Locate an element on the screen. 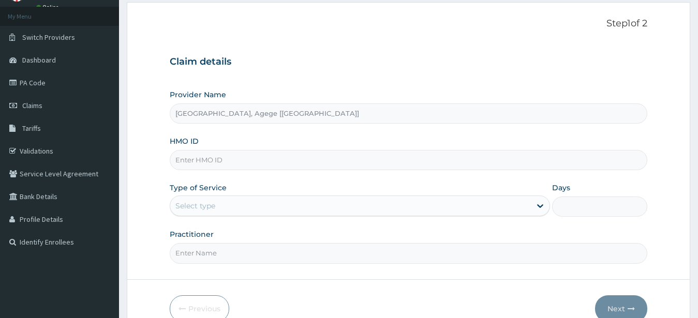  label: Days is located at coordinates (561, 188).